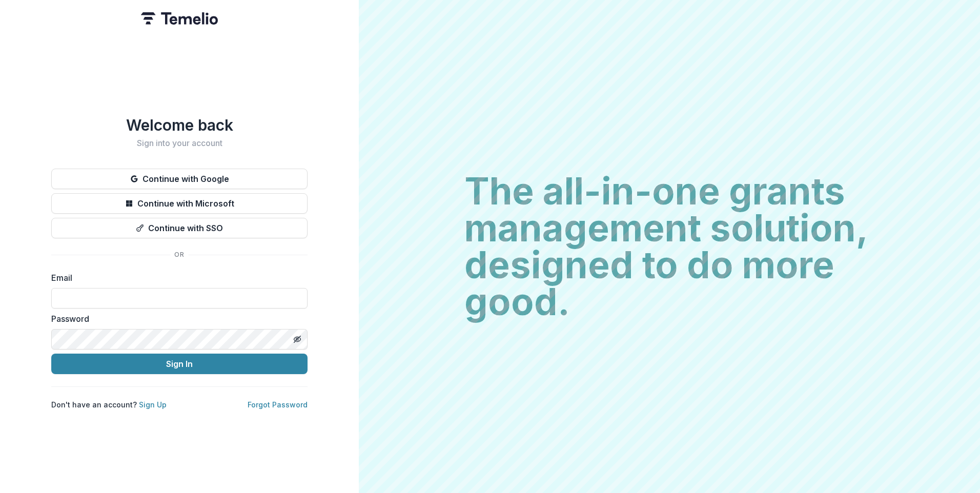 The width and height of the screenshot is (980, 493). I want to click on button: Toggle password visibility, so click(297, 339).